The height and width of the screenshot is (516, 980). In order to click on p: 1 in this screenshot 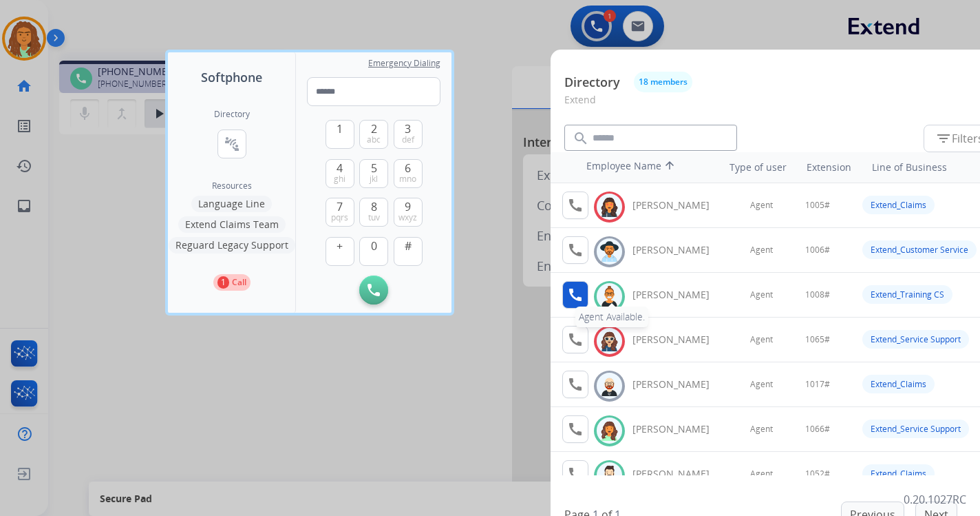, I will do `click(223, 283)`.